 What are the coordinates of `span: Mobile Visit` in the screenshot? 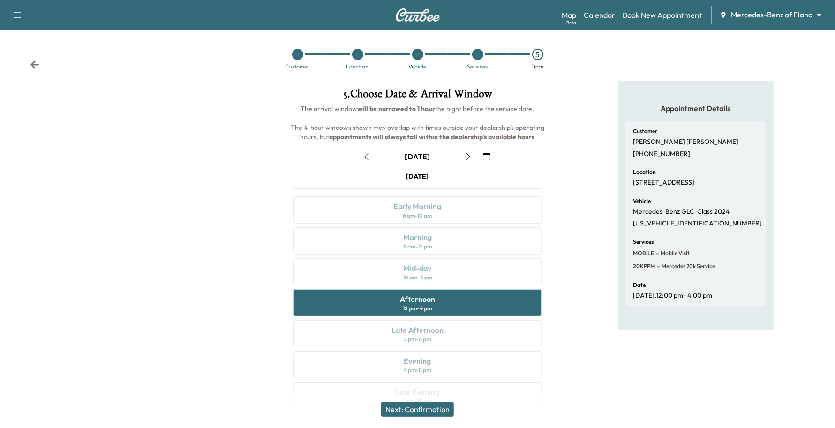 It's located at (674, 253).